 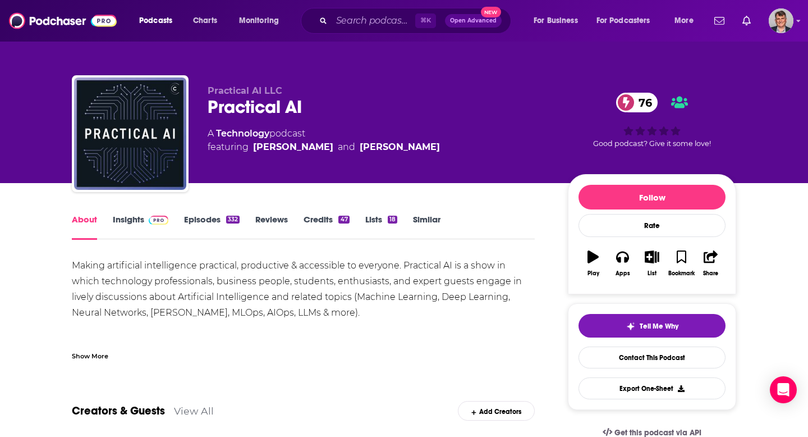 I want to click on div: Rate, so click(x=652, y=225).